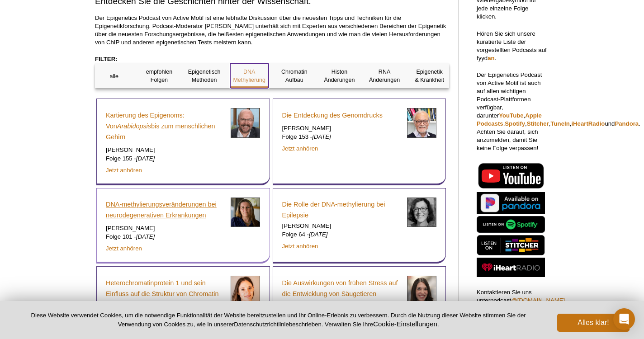 This screenshot has height=339, width=644. What do you see at coordinates (626, 124) in the screenshot?
I see `strong: Pandora` at bounding box center [626, 124].